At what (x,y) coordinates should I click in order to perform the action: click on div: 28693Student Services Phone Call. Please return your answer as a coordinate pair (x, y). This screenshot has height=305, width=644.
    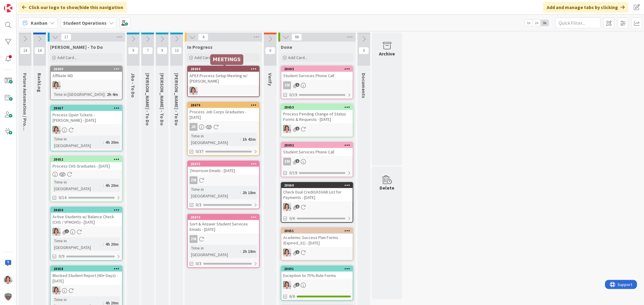
    Looking at the image, I should click on (317, 73).